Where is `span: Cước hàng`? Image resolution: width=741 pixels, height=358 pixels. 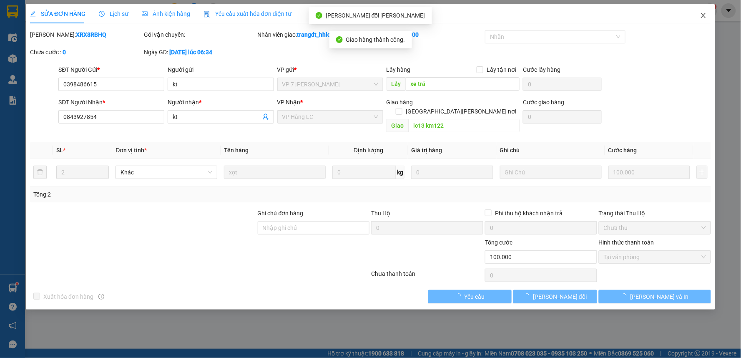 span: Cước hàng is located at coordinates (623, 150).